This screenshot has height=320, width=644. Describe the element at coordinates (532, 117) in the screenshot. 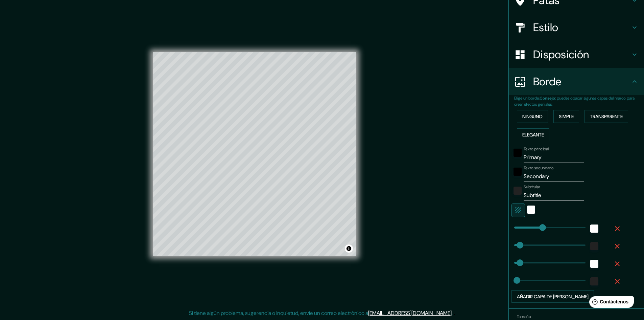

I see `button: Ninguno` at that location.